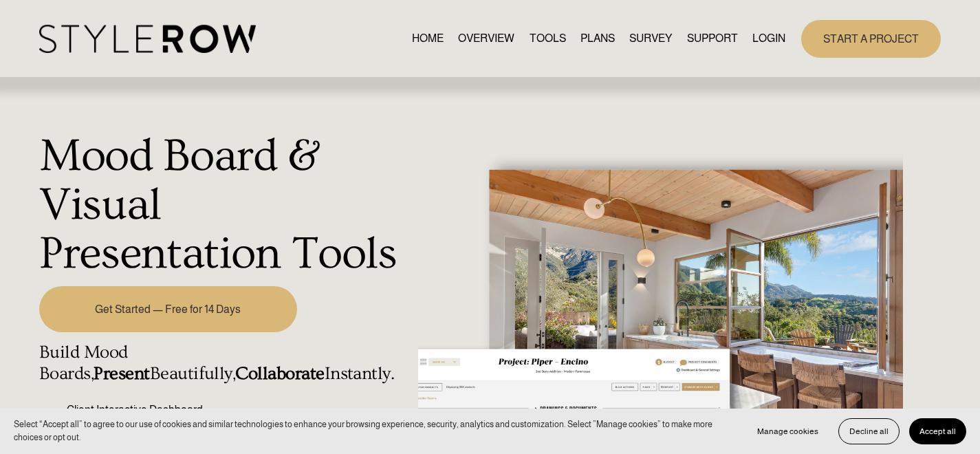 The height and width of the screenshot is (454, 980). Describe the element at coordinates (713, 39) in the screenshot. I see `a: folder dropdown` at that location.